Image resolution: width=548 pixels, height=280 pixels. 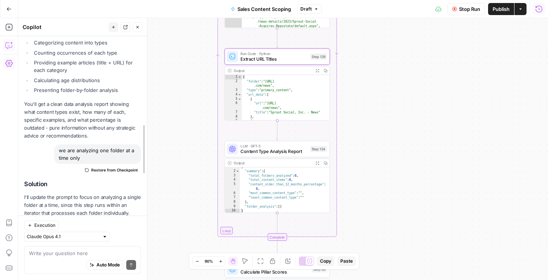 What do you see at coordinates (261, 9) in the screenshot?
I see `button: Sales Content Scoping` at bounding box center [261, 9].